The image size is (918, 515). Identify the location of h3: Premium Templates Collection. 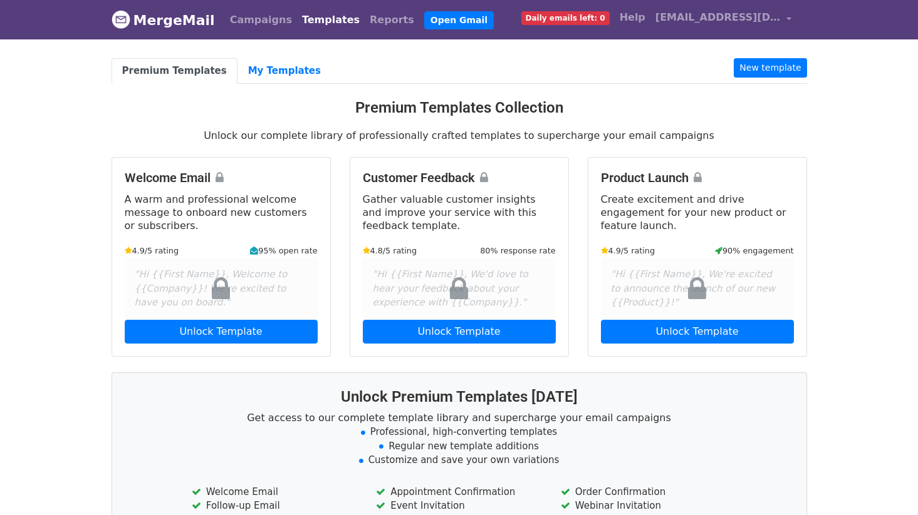
(459, 108).